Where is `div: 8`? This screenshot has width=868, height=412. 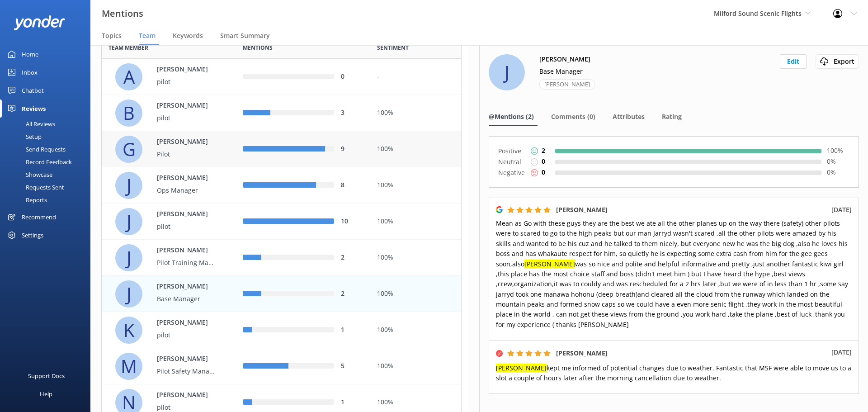 div: 8 is located at coordinates (352, 185).